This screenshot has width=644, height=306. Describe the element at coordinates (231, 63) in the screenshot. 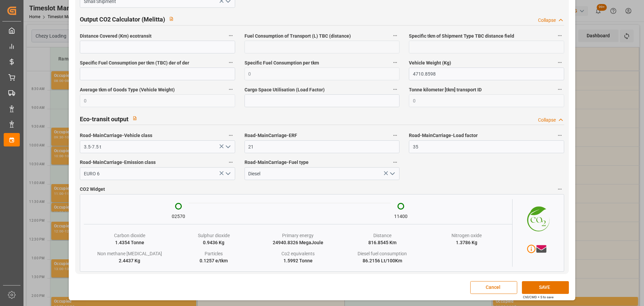

I see `button: Specific Fuel Consumption per tkm (TBC) der of der` at that location.